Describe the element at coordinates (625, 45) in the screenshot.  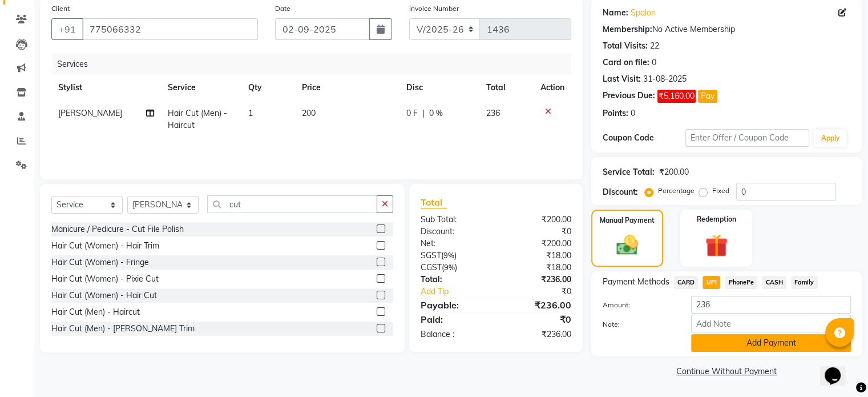
I see `div: Total Visits:` at that location.